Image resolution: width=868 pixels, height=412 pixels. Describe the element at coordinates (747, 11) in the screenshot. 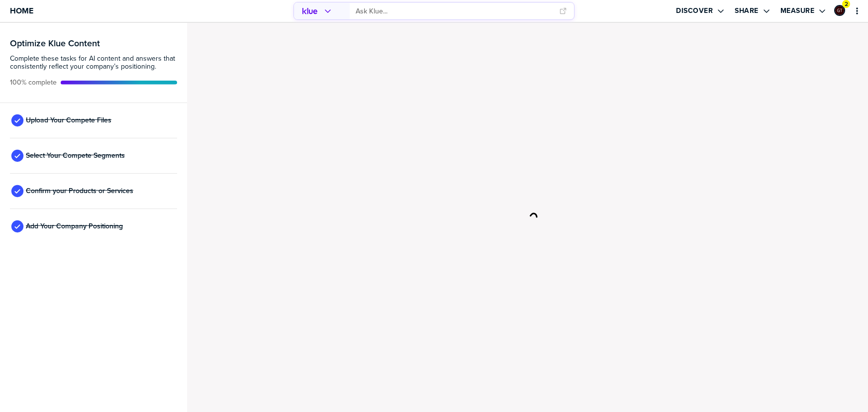

I see `label: Share` at that location.